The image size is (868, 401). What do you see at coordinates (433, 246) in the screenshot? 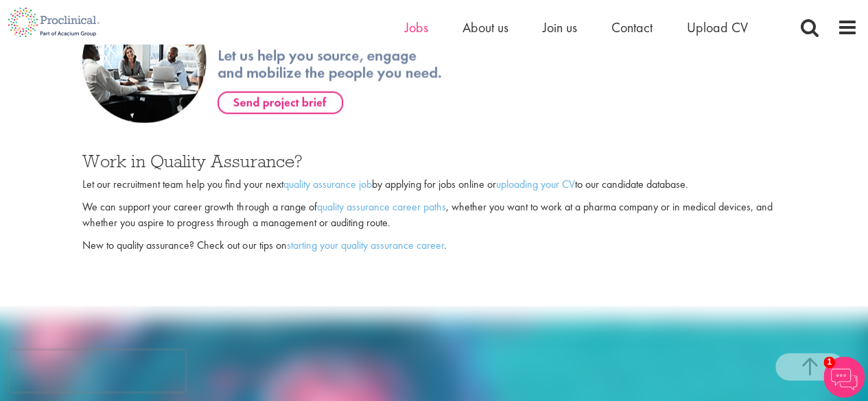
I see `p: New to quality assurance? Check out our tips on .` at bounding box center [433, 246].